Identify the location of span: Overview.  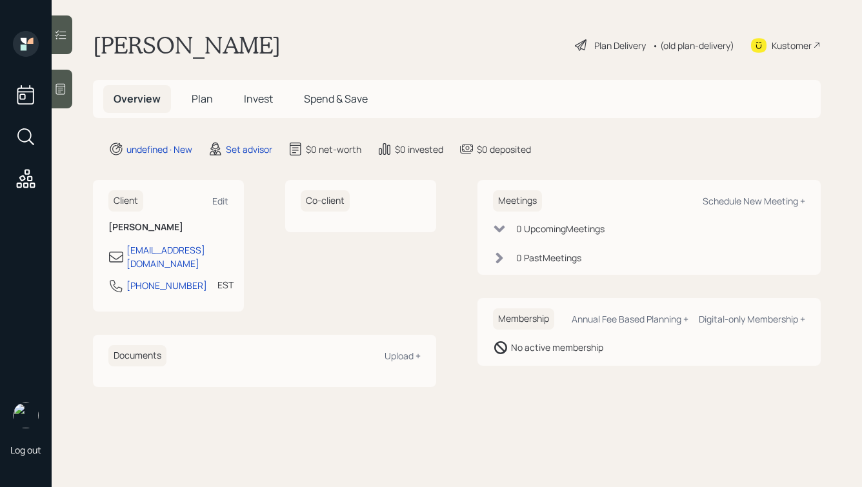
(137, 99).